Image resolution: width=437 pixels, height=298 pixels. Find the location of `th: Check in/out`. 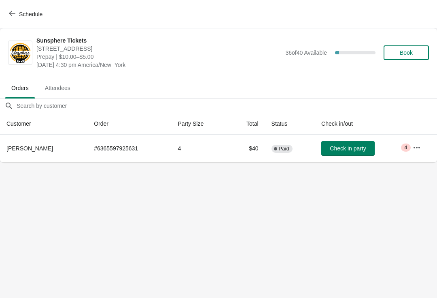

th: Check in/out is located at coordinates (361, 124).